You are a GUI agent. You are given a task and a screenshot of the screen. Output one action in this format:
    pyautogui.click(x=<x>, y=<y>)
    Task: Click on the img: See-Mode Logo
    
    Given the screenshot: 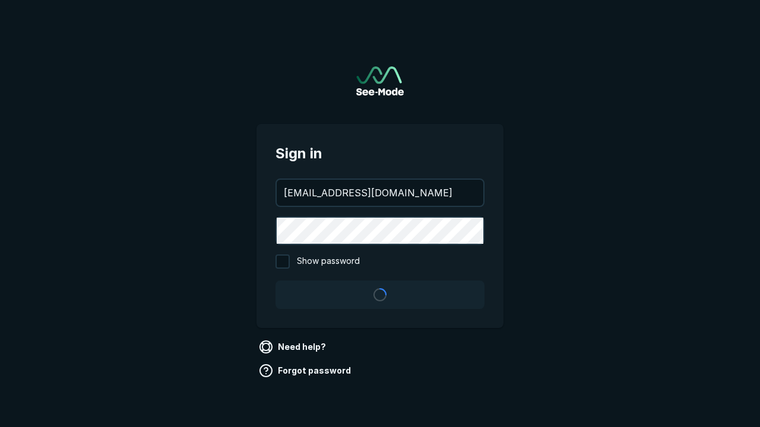 What is the action you would take?
    pyautogui.click(x=380, y=81)
    